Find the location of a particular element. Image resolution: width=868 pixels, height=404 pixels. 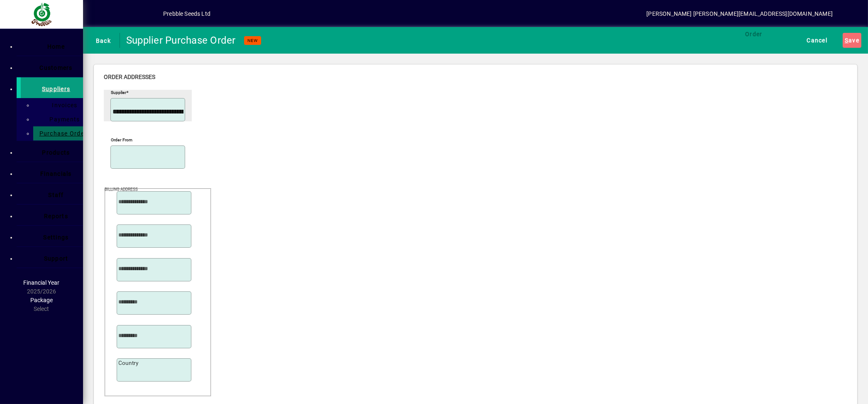

a: Settings is located at coordinates (52, 236).